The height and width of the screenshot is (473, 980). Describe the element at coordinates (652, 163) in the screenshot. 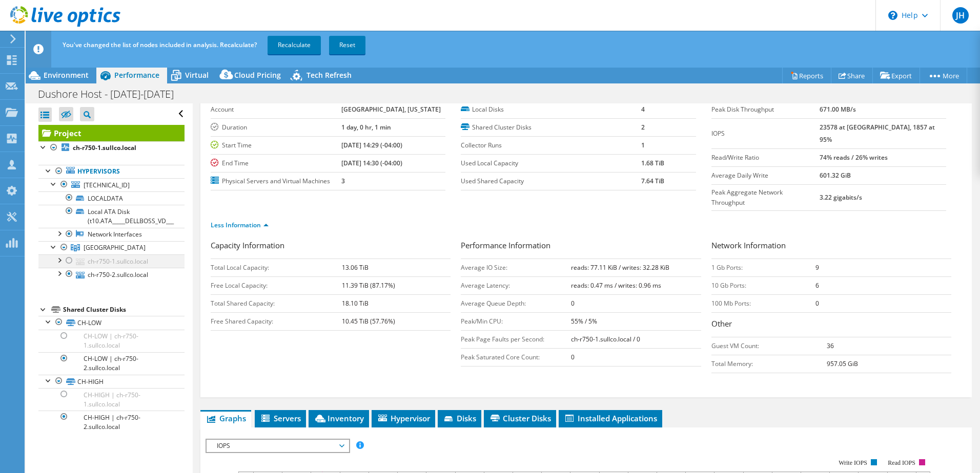

I see `b: 1.68 TiB` at that location.